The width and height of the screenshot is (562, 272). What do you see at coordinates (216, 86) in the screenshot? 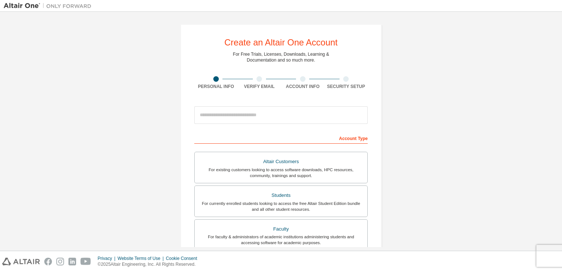
I see `div: Personal Info` at bounding box center [216, 86].